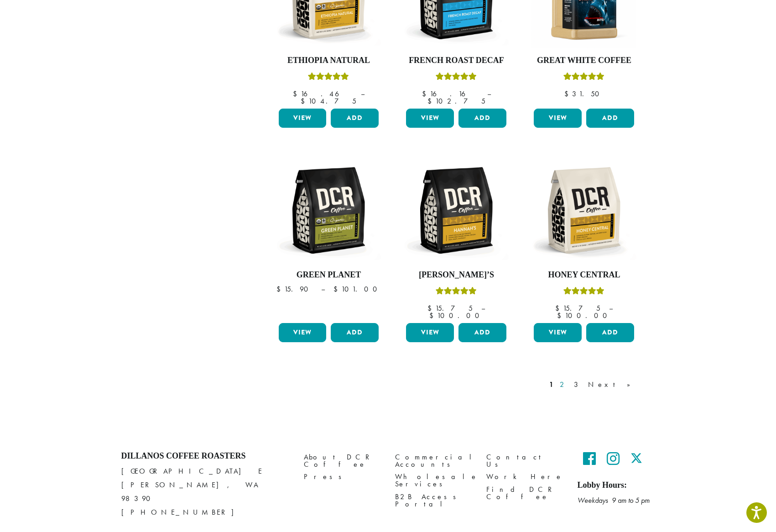  What do you see at coordinates (329, 61) in the screenshot?
I see `h4: Ethiopia Natural` at bounding box center [329, 61].